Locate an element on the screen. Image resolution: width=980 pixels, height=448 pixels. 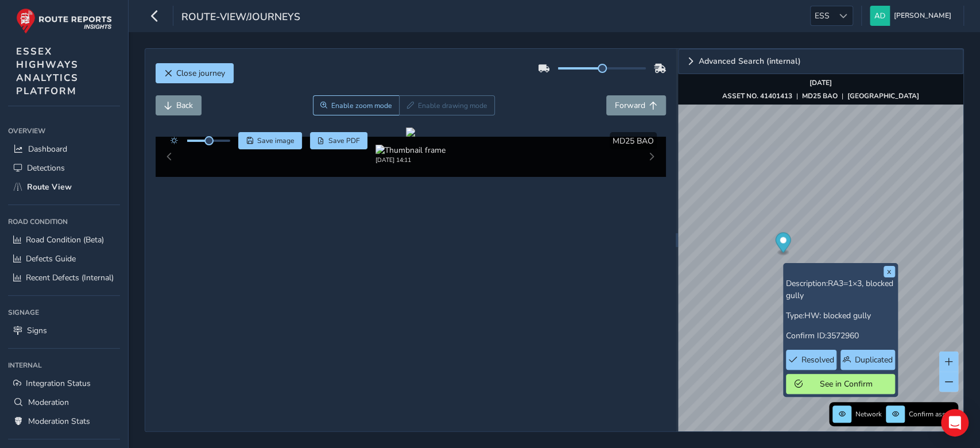
button: x is located at coordinates (889, 272).